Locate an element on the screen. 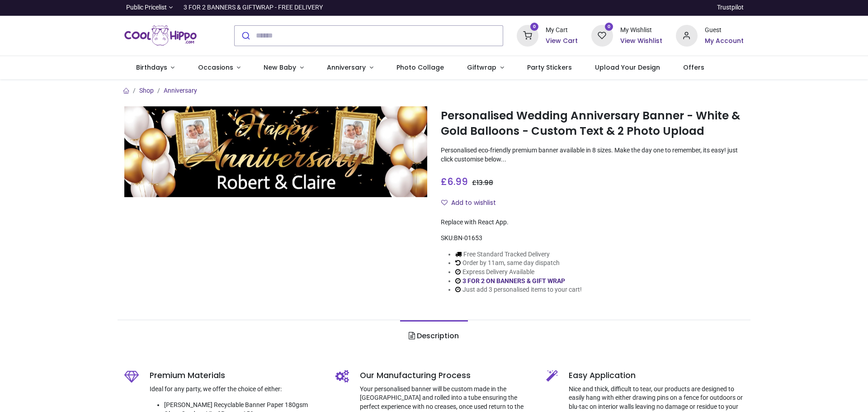 The height and width of the screenshot is (412, 868). h1: Personalised Wedding Anniversary Banner - White & Gold Balloons - Custom Text & 2 Photo Upload is located at coordinates (592, 124).